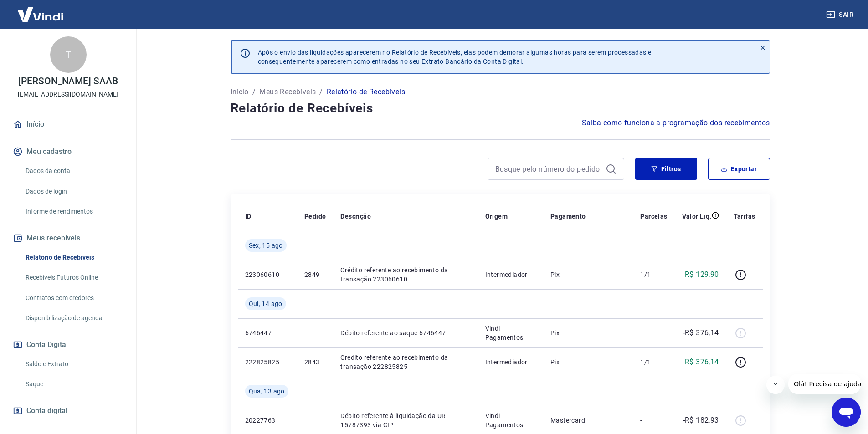 This screenshot has height=434, width=868. What do you see at coordinates (549, 169) in the screenshot?
I see `input: Busque pelo número do pedido` at bounding box center [549, 169].